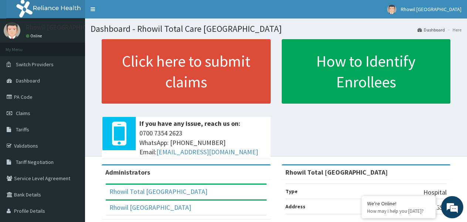  Describe the element at coordinates (398, 211) in the screenshot. I see `p: How may I help you today?` at that location.